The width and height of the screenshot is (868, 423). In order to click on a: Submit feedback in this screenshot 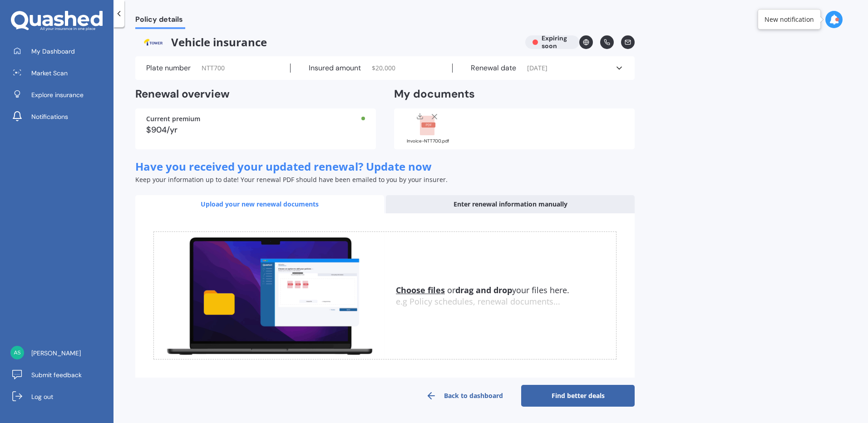, I will do `click(60, 375)`.